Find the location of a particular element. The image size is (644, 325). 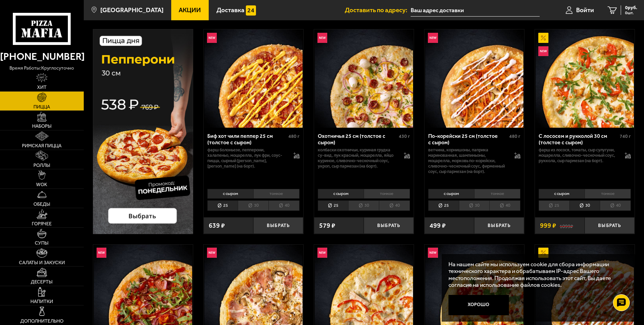

span: Доставить по адресу: is located at coordinates (378, 10).